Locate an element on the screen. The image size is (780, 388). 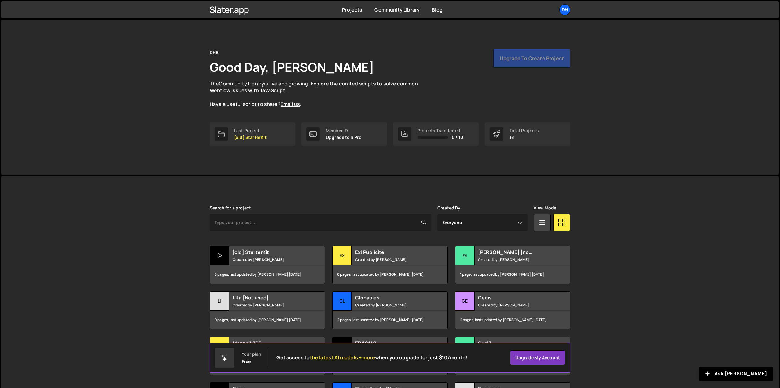
div: Free is located at coordinates (246, 362).